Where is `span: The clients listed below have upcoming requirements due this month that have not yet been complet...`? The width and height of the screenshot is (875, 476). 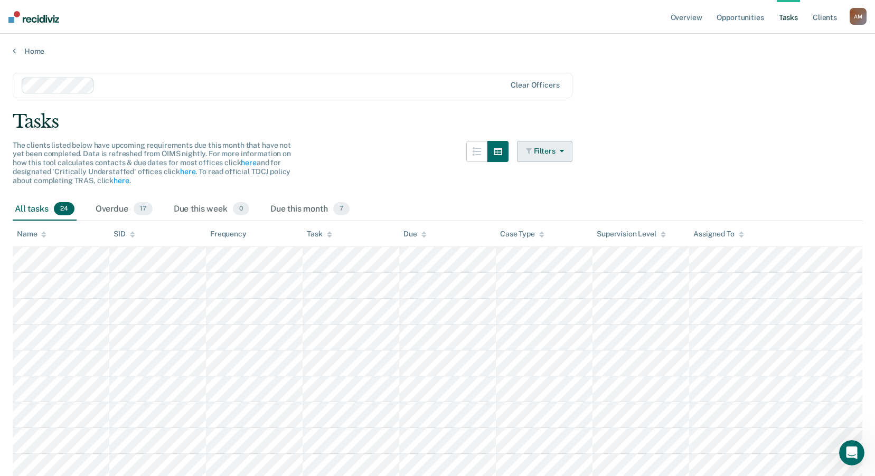
span: The clients listed below have upcoming requirements due this month that have not yet been complet... is located at coordinates (152, 163).